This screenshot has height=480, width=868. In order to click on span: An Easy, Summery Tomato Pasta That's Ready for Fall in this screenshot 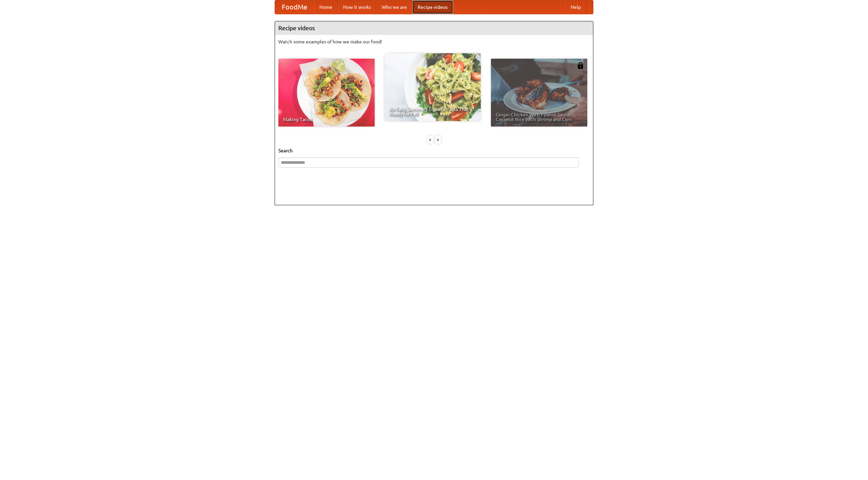, I will do `click(433, 111)`.